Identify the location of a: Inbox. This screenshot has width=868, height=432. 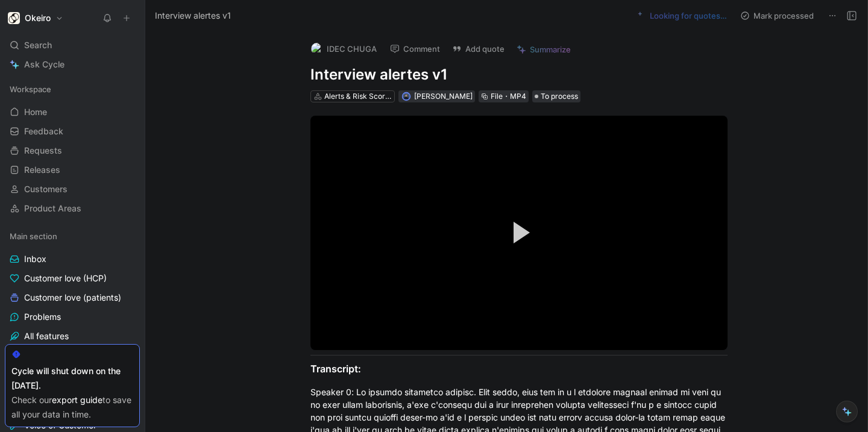
(72, 259).